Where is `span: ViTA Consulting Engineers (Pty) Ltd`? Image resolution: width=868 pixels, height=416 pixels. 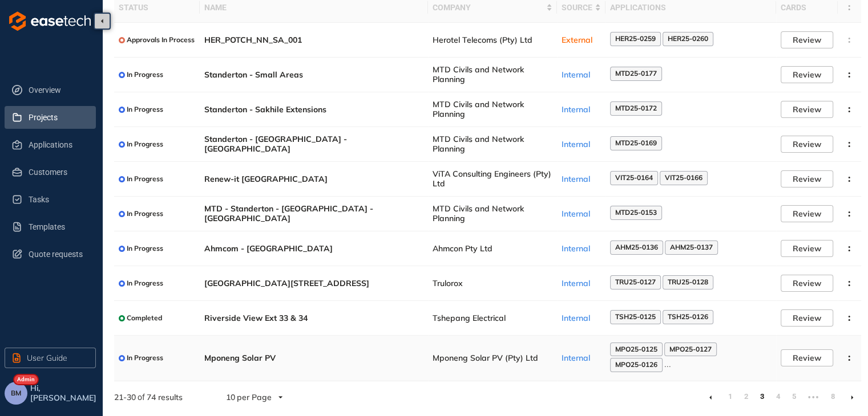 span: ViTA Consulting Engineers (Pty) Ltd is located at coordinates (492, 179).